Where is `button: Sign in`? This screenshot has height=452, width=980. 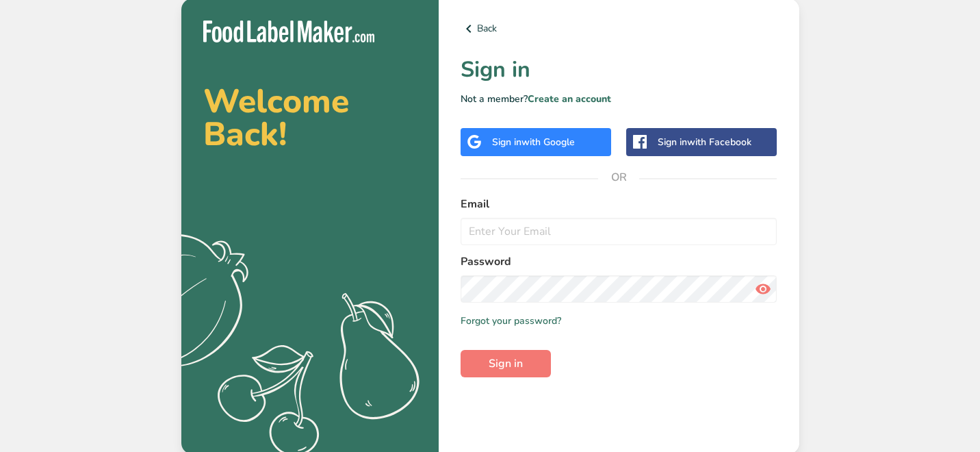
button: Sign in is located at coordinates (506, 363).